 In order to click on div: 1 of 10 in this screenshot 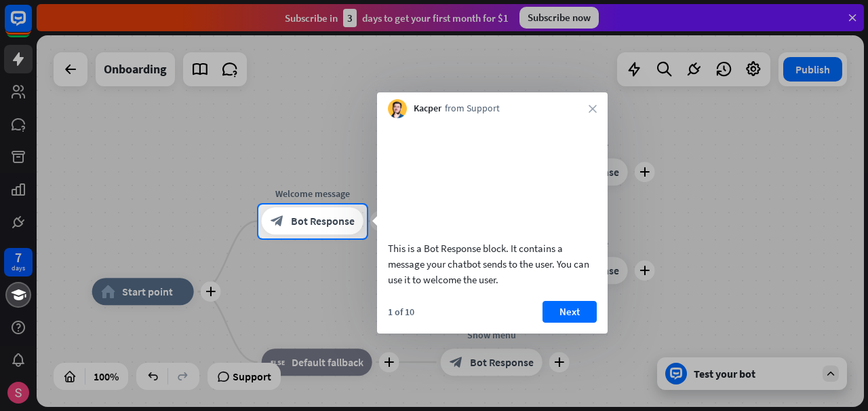, I will do `click(401, 311)`.